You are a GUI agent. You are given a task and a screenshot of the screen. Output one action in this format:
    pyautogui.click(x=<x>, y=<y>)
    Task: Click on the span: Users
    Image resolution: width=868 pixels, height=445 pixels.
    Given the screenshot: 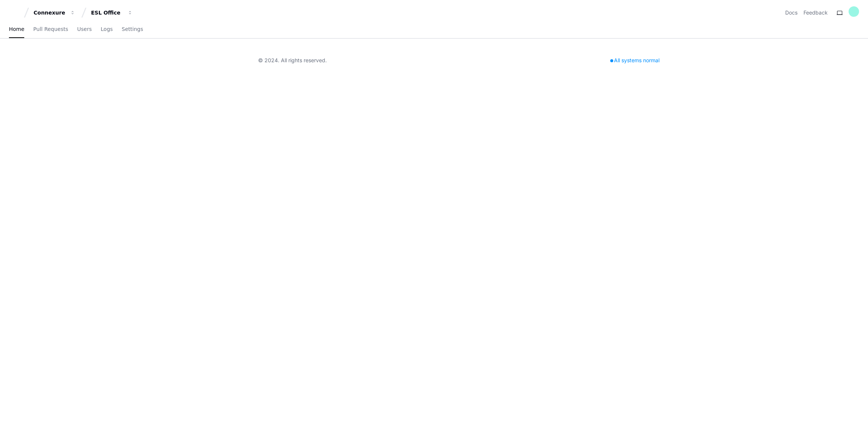 What is the action you would take?
    pyautogui.click(x=84, y=29)
    